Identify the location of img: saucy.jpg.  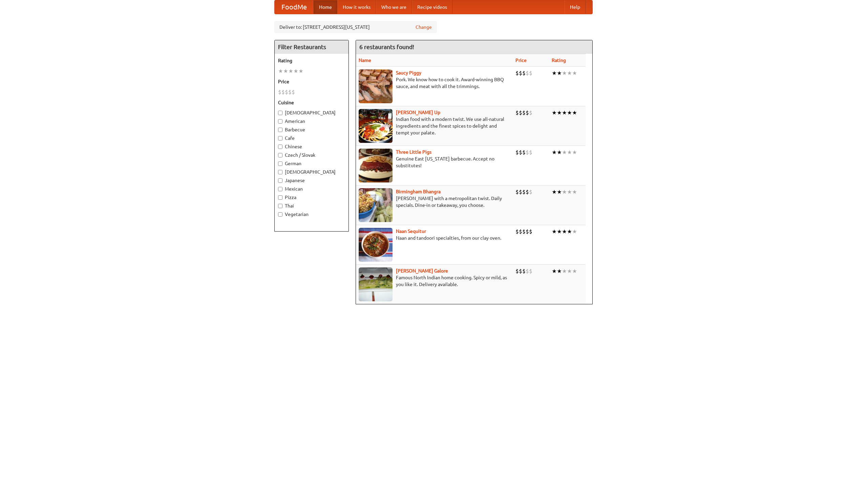
(376, 86).